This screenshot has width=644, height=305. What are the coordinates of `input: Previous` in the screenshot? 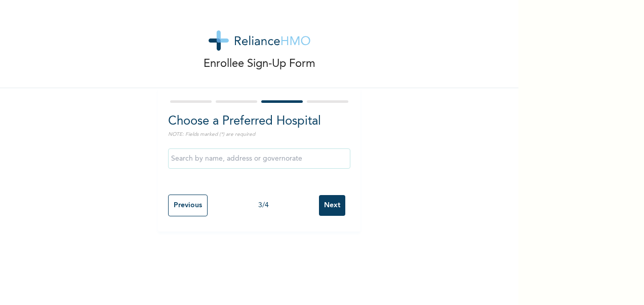 It's located at (188, 205).